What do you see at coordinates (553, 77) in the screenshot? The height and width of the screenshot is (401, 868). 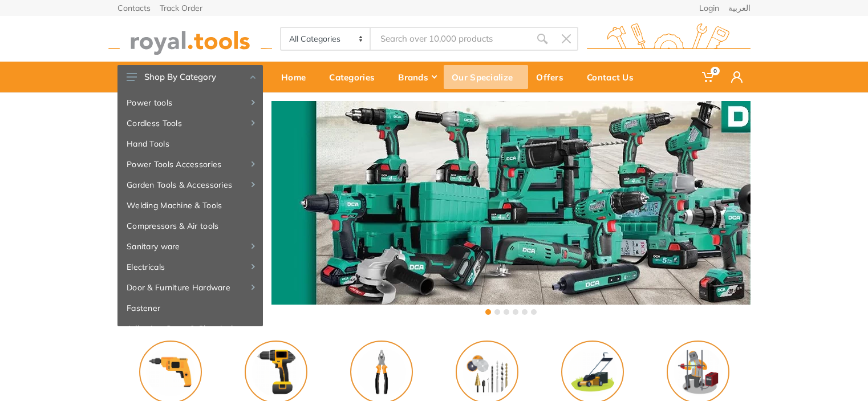 I see `div: Offers` at bounding box center [553, 77].